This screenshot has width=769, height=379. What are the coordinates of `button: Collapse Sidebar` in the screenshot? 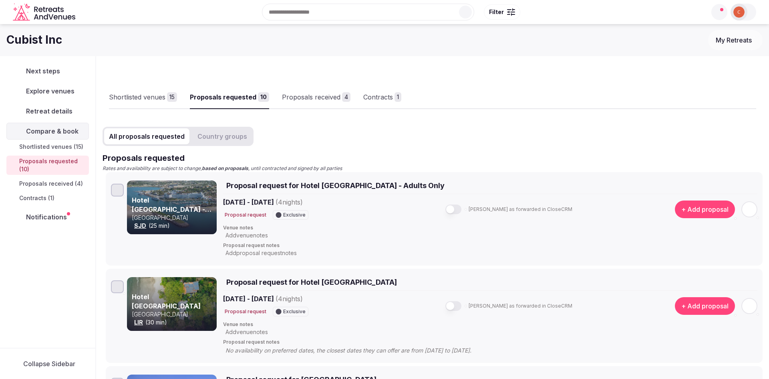 It's located at (48, 363).